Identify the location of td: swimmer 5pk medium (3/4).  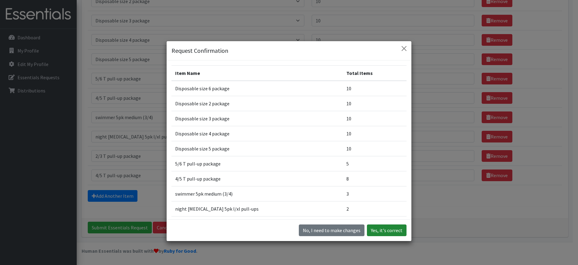
(257, 193).